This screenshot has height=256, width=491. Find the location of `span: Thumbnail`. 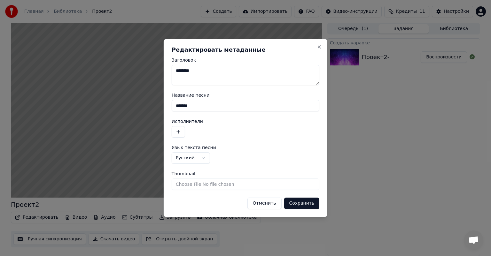

span: Thumbnail is located at coordinates (183, 174).